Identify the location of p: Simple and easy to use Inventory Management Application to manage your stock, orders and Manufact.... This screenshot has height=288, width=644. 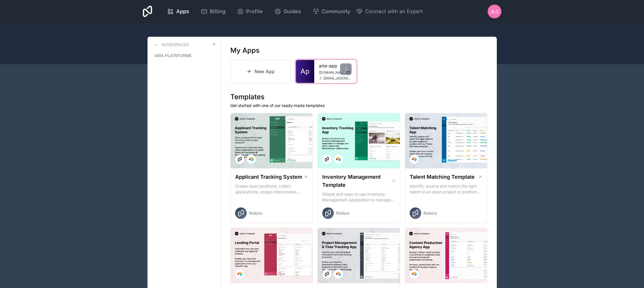
(359, 198).